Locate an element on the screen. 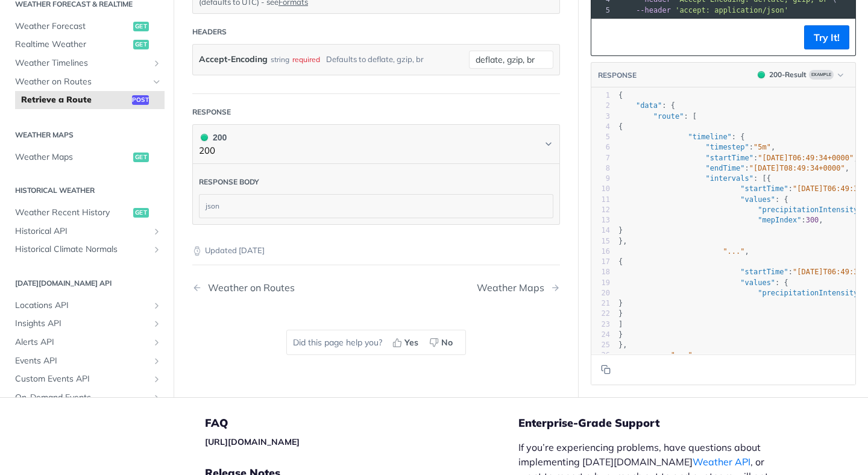 Image resolution: width=868 pixels, height=475 pixels. div: 8 is located at coordinates (600, 168).